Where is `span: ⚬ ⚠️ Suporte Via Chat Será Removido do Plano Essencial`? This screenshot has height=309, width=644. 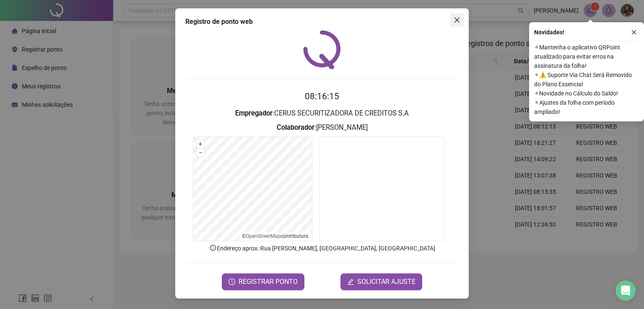 span: ⚬ ⚠️ Suporte Via Chat Será Removido do Plano Essencial is located at coordinates (587, 80).